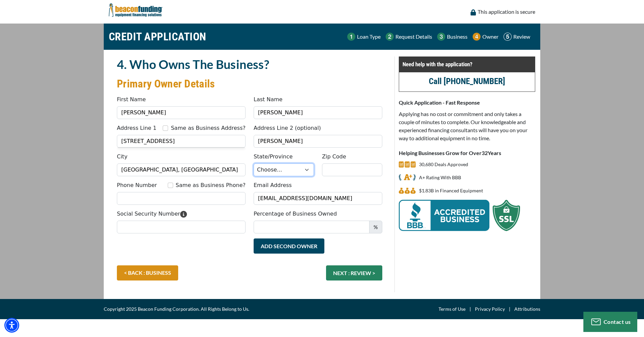 Image resolution: width=644 pixels, height=337 pixels. Describe the element at coordinates (490, 309) in the screenshot. I see `a: Privacy Policy` at that location.